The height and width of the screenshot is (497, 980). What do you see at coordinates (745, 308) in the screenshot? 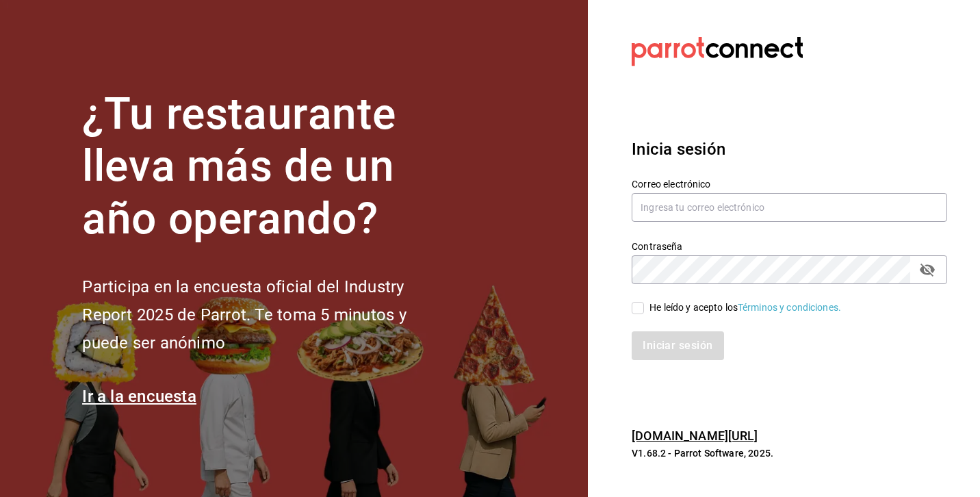
I see `div: He leído y acepto los` at bounding box center [745, 308].